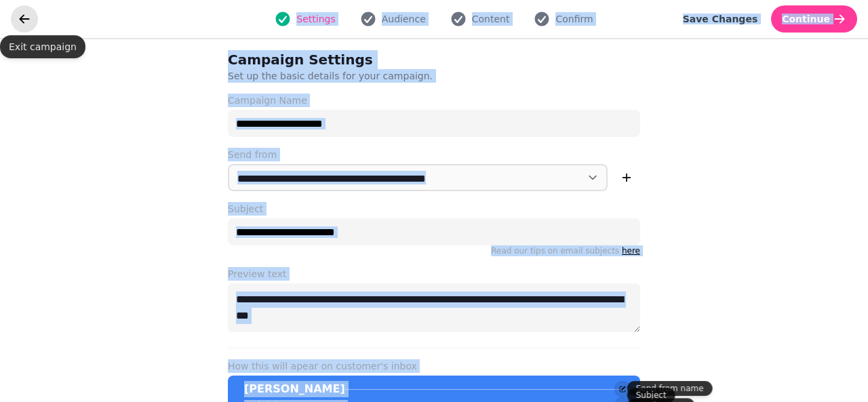 This screenshot has height=402, width=868. What do you see at coordinates (720, 19) in the screenshot?
I see `button: Save Changes` at bounding box center [720, 19].